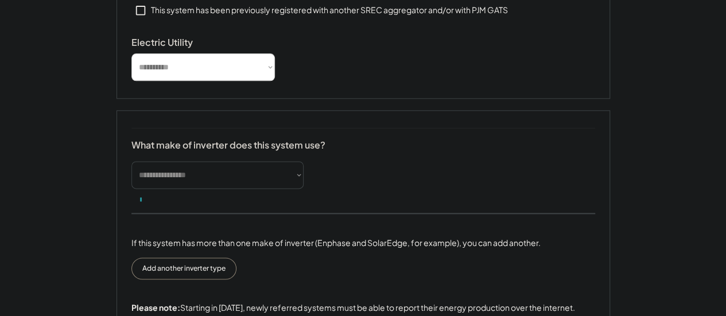  Describe the element at coordinates (329, 10) in the screenshot. I see `div: This system has been previously registered with another SREC aggregator and/or with PJM GATS` at that location.